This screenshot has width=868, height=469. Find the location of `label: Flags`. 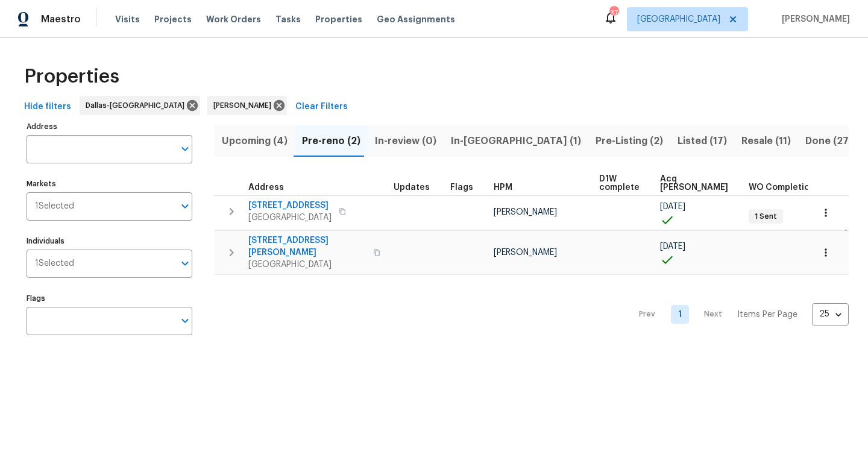

label: Flags is located at coordinates (109, 299).